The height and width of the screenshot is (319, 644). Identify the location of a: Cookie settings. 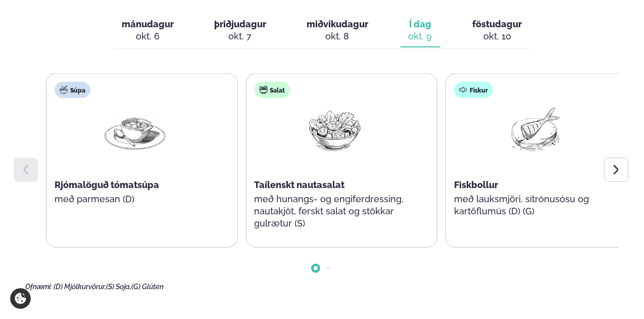
(20, 298).